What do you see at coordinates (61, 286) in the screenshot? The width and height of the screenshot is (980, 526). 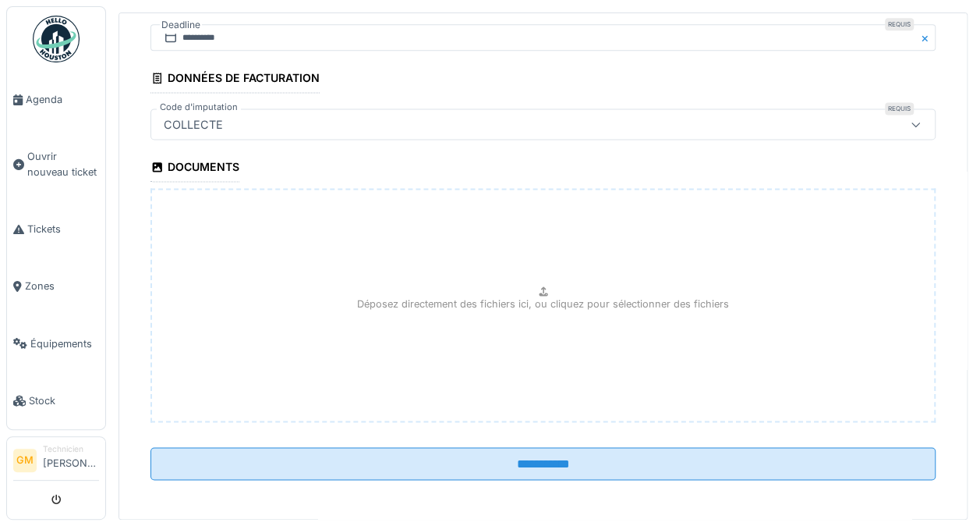 I see `span: Zones` at bounding box center [61, 286].